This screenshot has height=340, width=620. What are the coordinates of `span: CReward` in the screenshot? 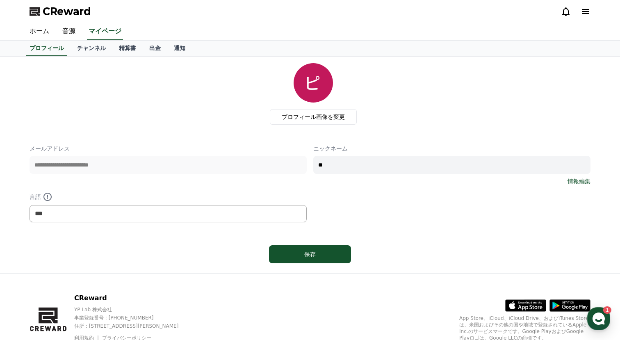 It's located at (67, 11).